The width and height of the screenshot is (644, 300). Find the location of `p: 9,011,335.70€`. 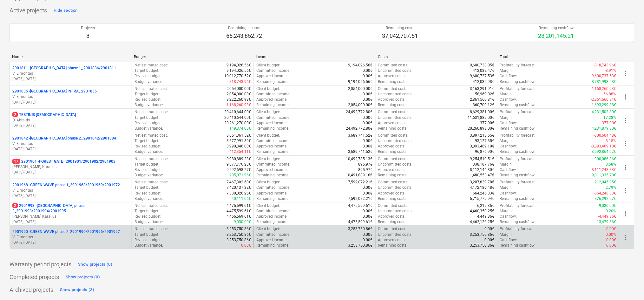

p: 9,011,335.70€ is located at coordinates (604, 175).